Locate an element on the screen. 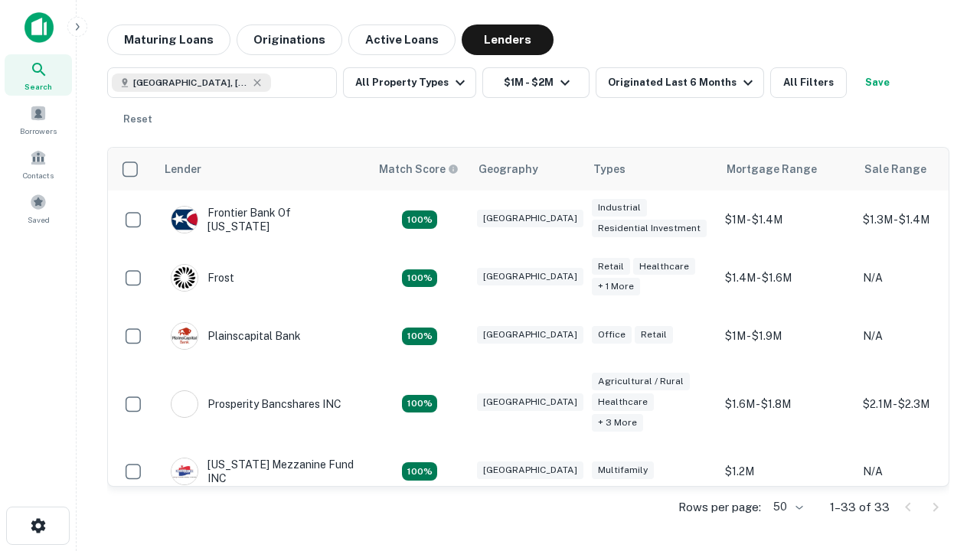  p: 1–33 of 33 is located at coordinates (860, 508).